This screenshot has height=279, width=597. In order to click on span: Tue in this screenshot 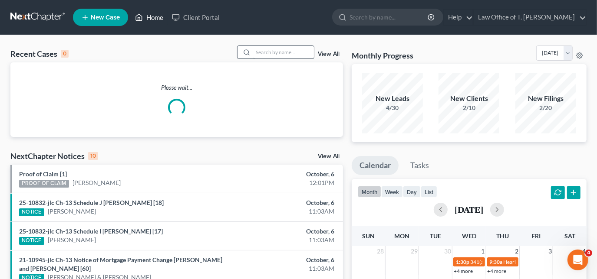, I will do `click(435, 236)`.